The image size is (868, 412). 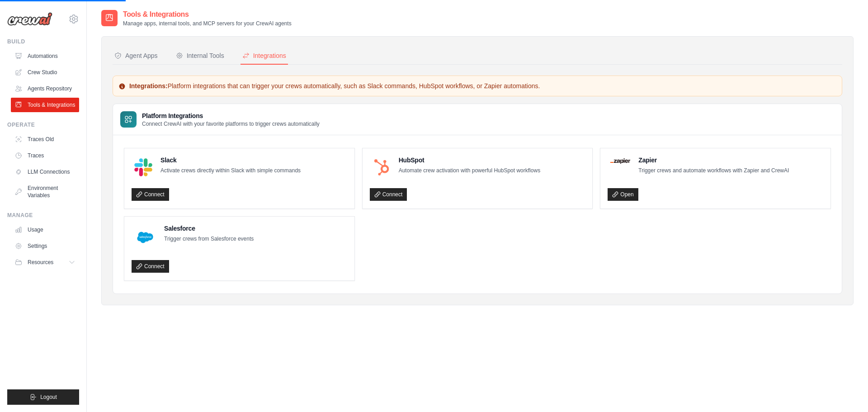 What do you see at coordinates (231, 171) in the screenshot?
I see `p: Activate crews directly within Slack with simple commands` at bounding box center [231, 171].